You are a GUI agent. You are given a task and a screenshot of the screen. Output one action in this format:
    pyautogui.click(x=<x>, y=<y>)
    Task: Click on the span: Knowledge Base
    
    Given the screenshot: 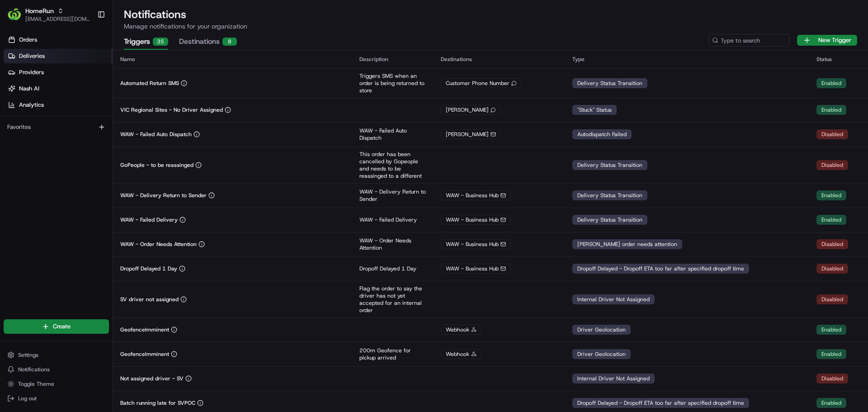 What is the action you would take?
    pyautogui.click(x=43, y=206)
    